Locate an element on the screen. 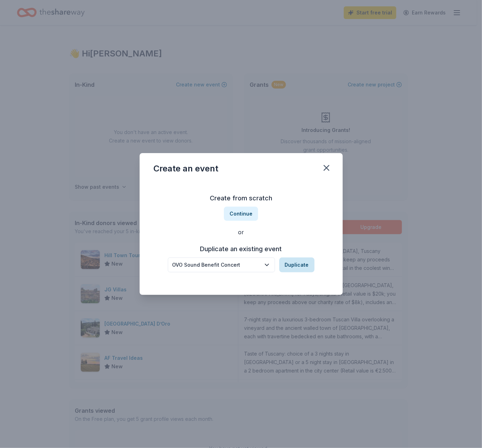 This screenshot has height=448, width=482. button: Duplicate is located at coordinates (297, 265).